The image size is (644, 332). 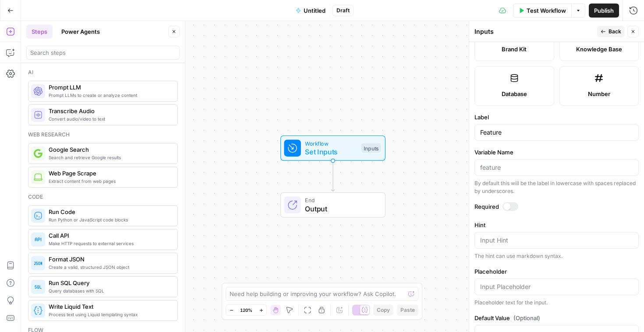 What do you see at coordinates (542, 11) in the screenshot?
I see `button: Test Workflow` at bounding box center [542, 11].